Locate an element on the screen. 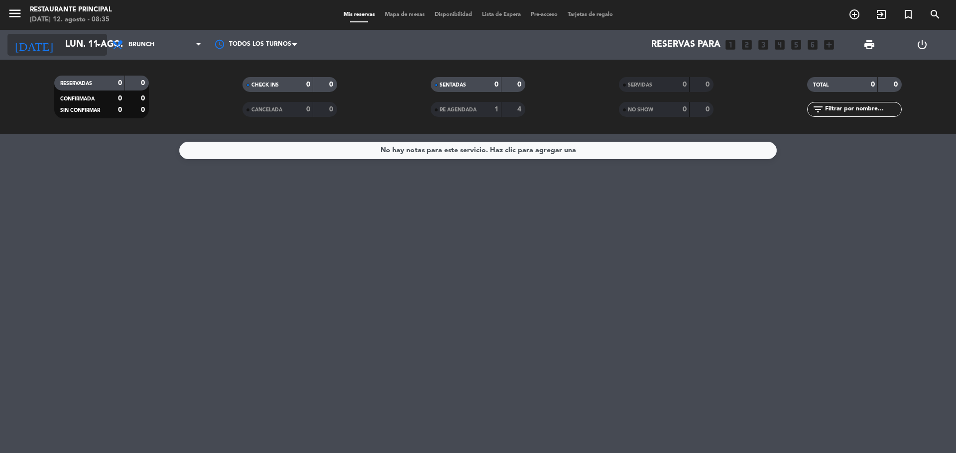 The height and width of the screenshot is (453, 956). button: menu is located at coordinates (15, 15).